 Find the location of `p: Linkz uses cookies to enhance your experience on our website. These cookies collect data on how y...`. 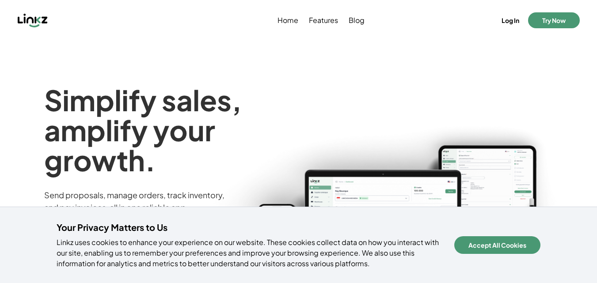

p: Linkz uses cookies to enhance your experience on our website. These cookies collect data on how y... is located at coordinates (250, 253).